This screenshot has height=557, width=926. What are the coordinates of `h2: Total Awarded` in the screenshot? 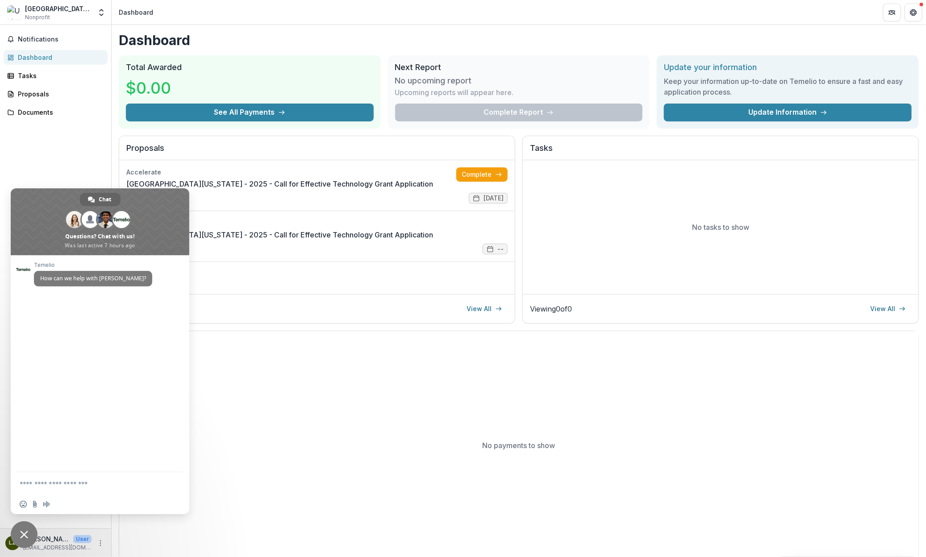 It's located at (250, 67).